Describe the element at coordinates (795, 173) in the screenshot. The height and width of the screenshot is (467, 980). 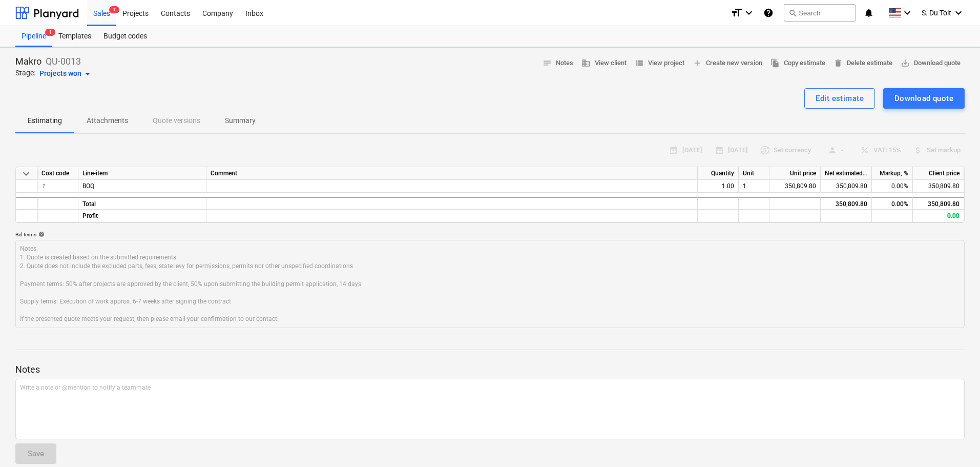
I see `div: Unit price` at that location.